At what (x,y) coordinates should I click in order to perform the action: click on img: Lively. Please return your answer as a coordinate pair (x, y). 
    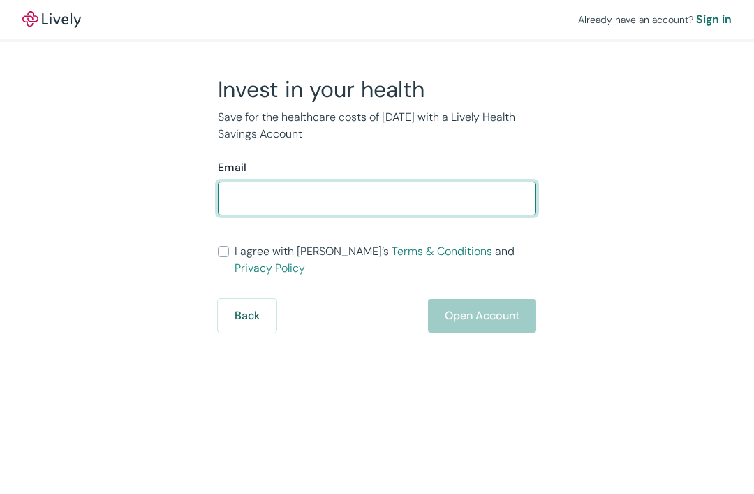
    Looking at the image, I should click on (52, 20).